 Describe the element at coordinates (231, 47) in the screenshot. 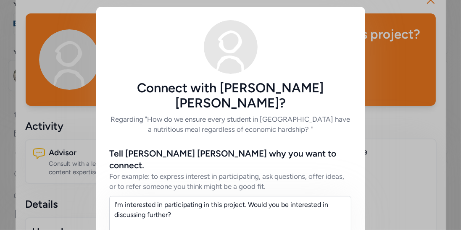

I see `img: Avatar` at that location.